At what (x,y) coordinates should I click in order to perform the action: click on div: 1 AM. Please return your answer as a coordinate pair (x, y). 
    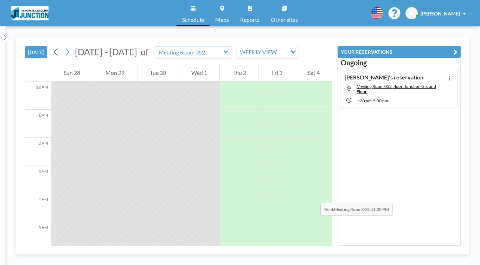
    Looking at the image, I should click on (38, 124).